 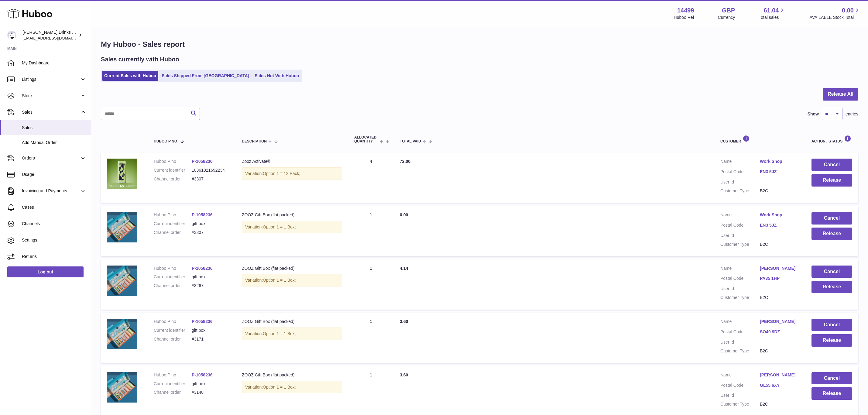 I want to click on h1: My Huboo - Sales report, so click(x=479, y=44).